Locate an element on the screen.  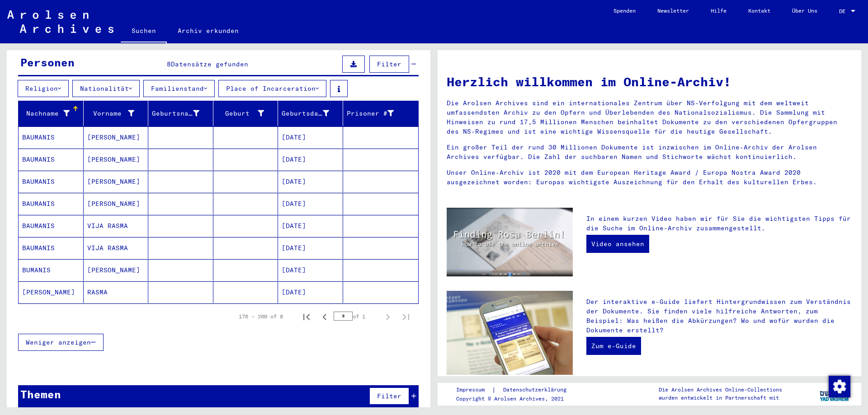
mat-header-cell: Nachname is located at coordinates (51, 113).